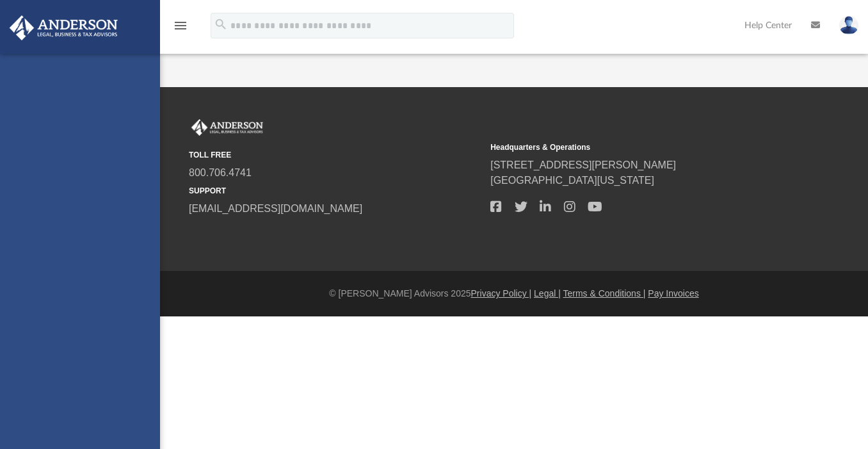  I want to click on i: menu, so click(180, 26).